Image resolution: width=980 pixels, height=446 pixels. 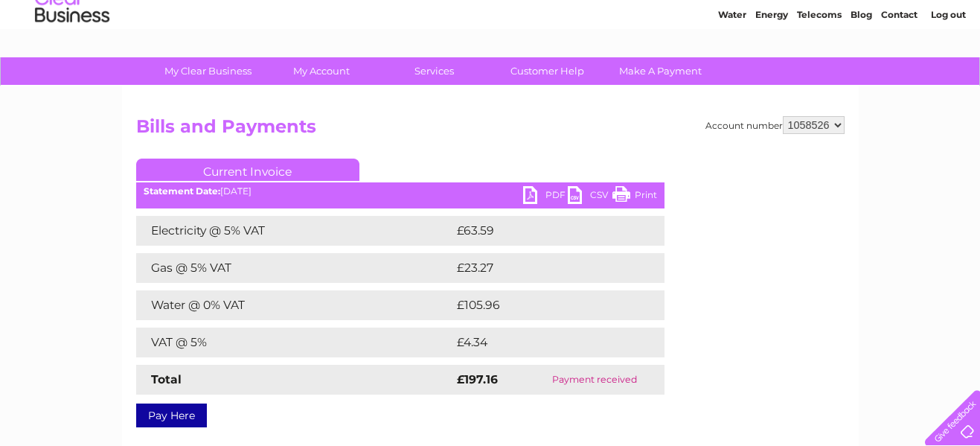 I want to click on a: Current Invoice, so click(x=248, y=170).